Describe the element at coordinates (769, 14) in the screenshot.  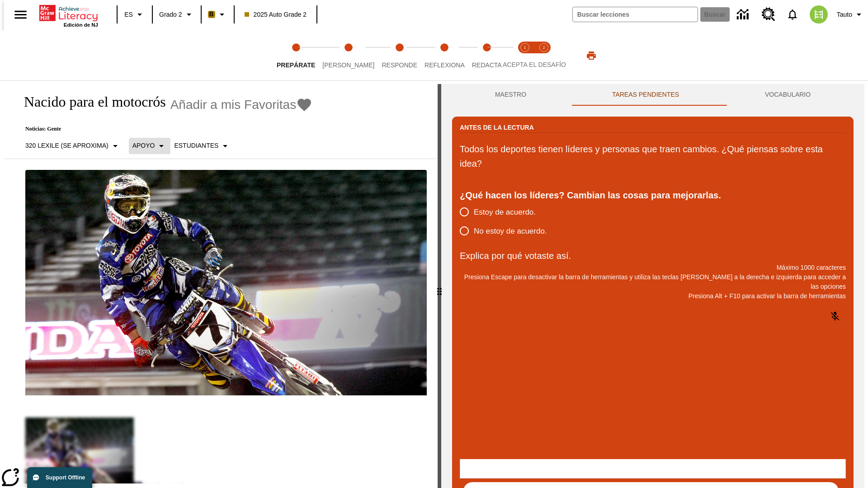
I see `a: Centro de recursos, Se abrirá en una pestaña nueva.` at that location.